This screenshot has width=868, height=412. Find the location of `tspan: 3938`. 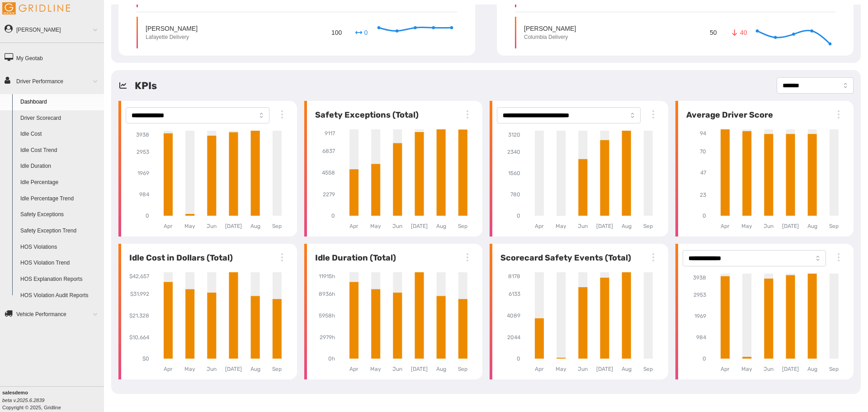

tspan: 3938 is located at coordinates (142, 134).